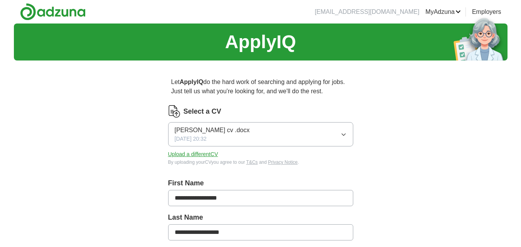  What do you see at coordinates (202, 111) in the screenshot?
I see `label: Select a CV` at bounding box center [202, 111].